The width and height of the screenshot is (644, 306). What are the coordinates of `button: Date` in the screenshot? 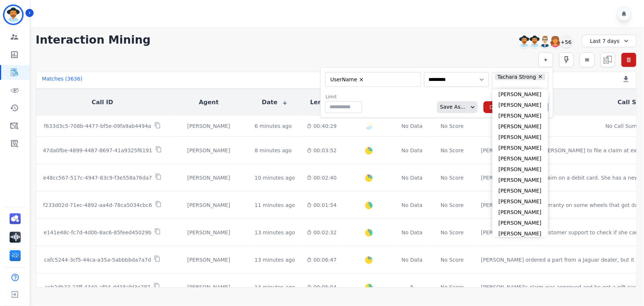 It's located at (274, 102).